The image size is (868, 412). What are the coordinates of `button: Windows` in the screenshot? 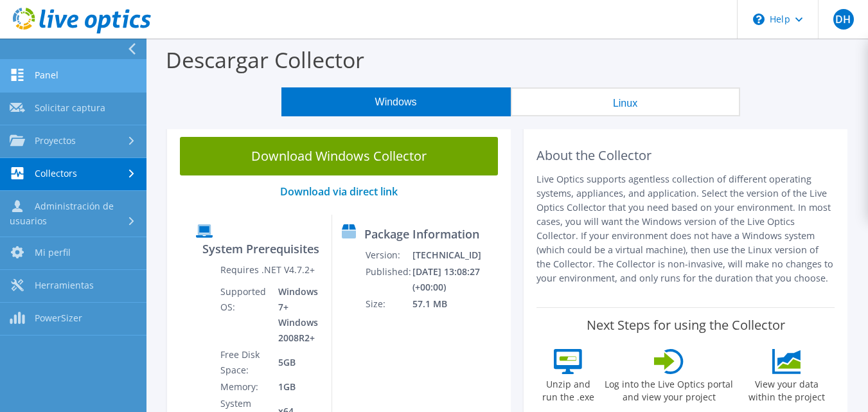 It's located at (395, 102).